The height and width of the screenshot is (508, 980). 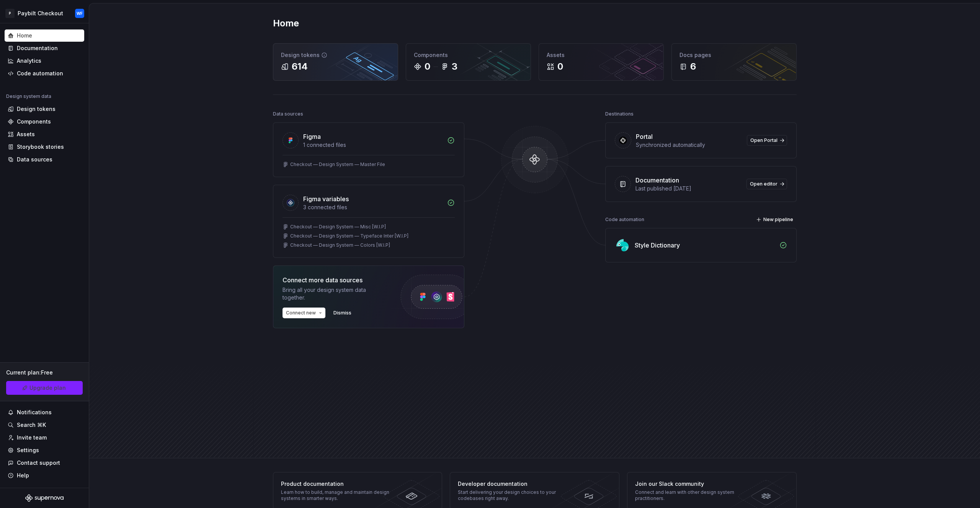 I want to click on div: Destinations, so click(x=619, y=114).